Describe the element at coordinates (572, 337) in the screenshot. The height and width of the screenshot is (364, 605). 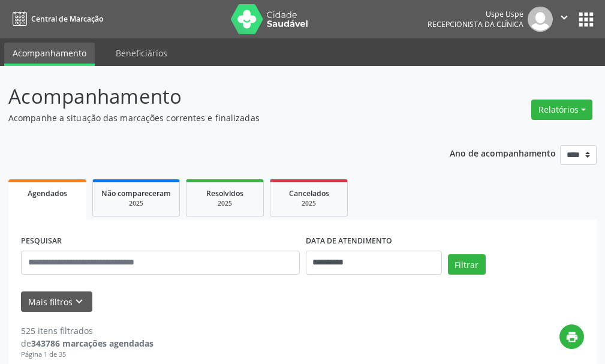
I see `i: print` at that location.